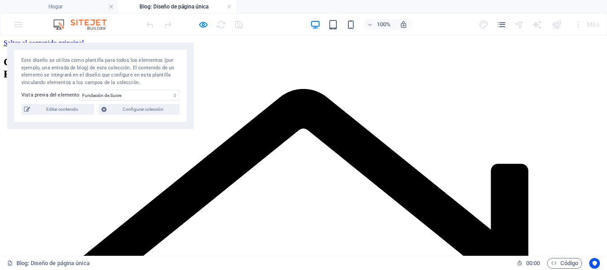  I want to click on button: Código, so click(564, 263).